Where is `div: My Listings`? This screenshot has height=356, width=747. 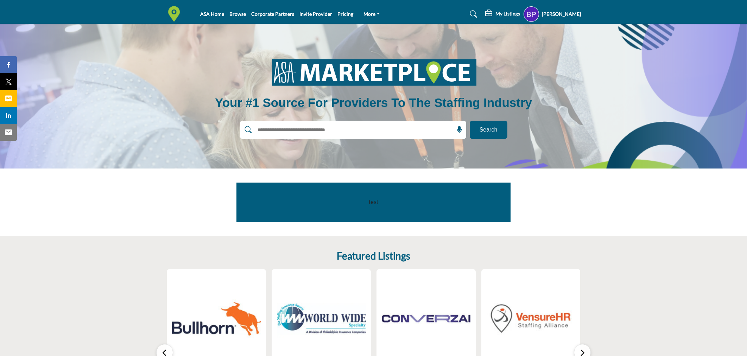
div: My Listings is located at coordinates (502, 14).